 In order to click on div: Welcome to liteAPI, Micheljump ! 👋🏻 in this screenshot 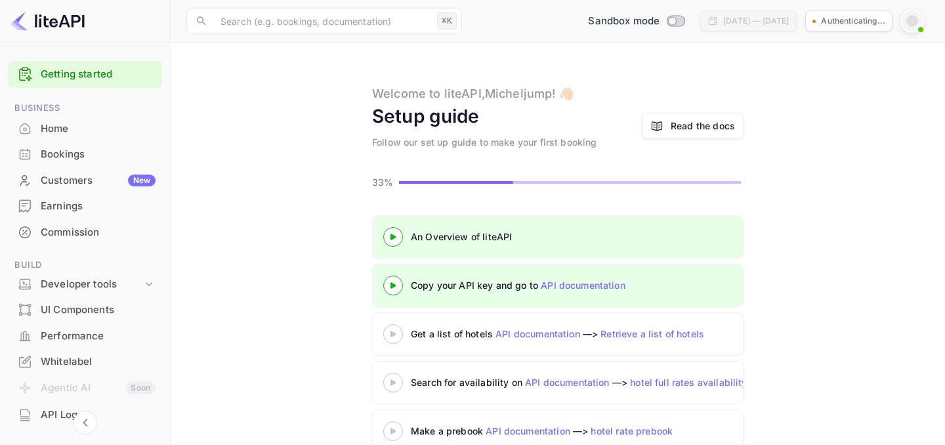, I will do `click(473, 93)`.